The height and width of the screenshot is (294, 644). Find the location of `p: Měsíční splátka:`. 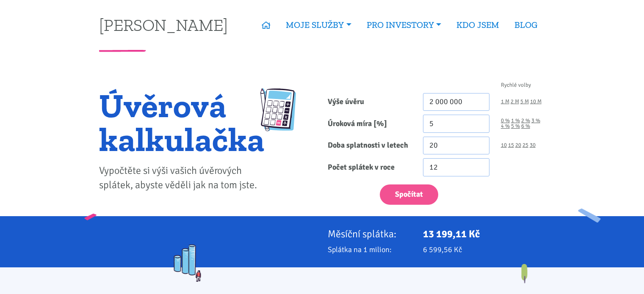

p: Měsíční splátka: is located at coordinates (369, 234).